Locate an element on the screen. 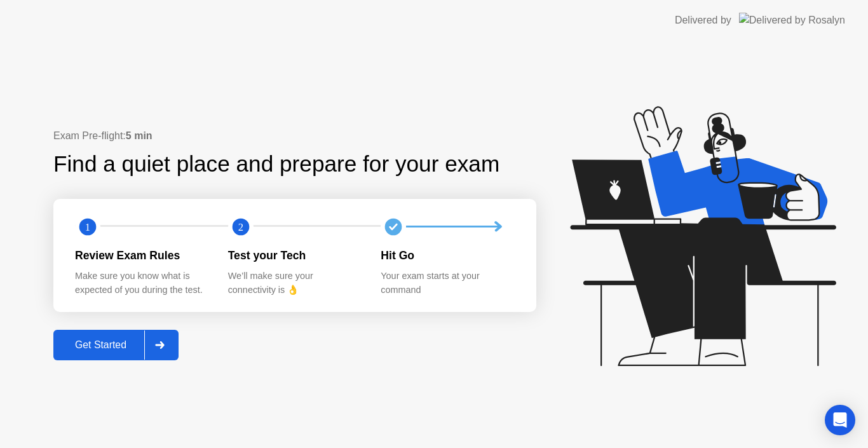  div: Review Exam Rules is located at coordinates (141, 256).